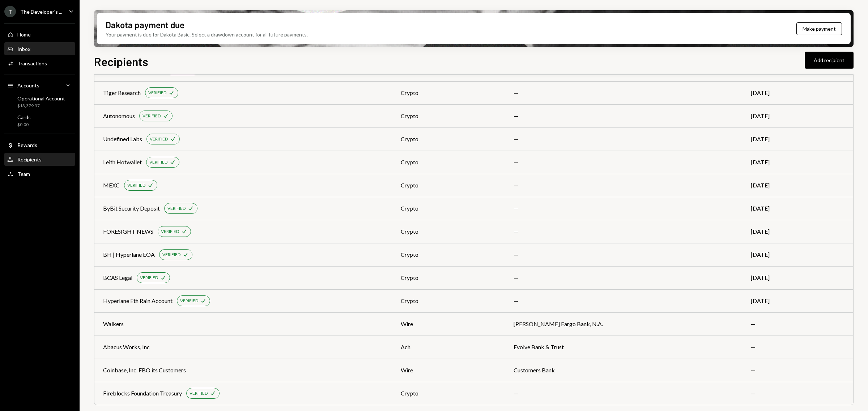 This screenshot has height=411, width=868. I want to click on div: FORESIGHT NEWS, so click(128, 232).